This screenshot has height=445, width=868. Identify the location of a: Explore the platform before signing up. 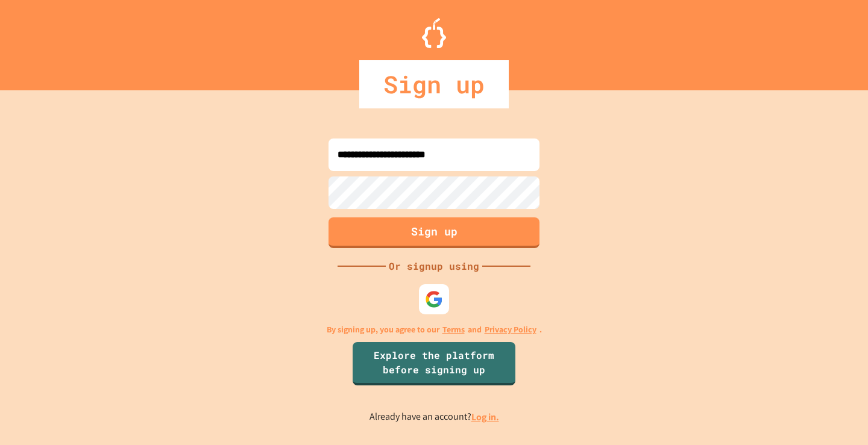
(434, 364).